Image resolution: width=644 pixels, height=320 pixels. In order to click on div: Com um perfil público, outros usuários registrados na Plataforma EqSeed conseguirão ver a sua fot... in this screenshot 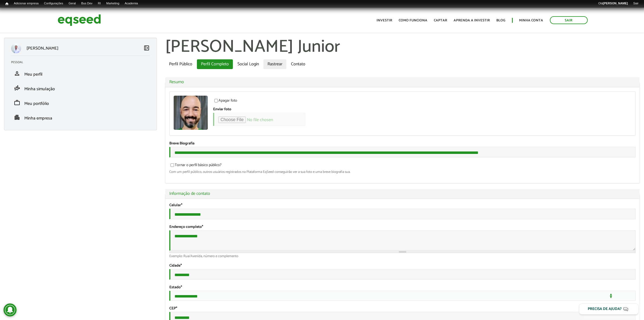, I will do `click(402, 172)`.